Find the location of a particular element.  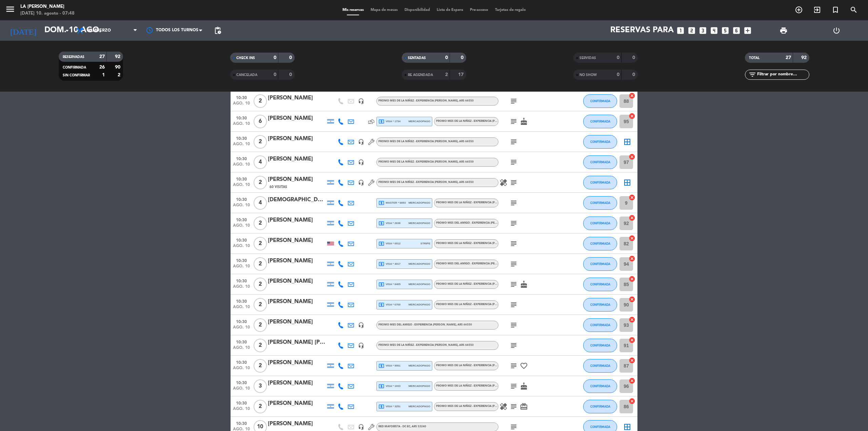

span: SENTADAS is located at coordinates (417, 58).